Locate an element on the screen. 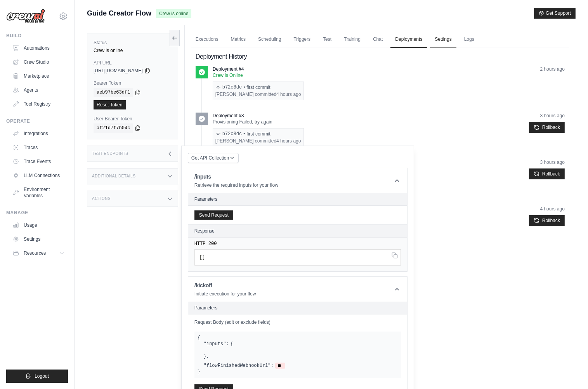 This screenshot has height=389, width=588. div: Chat Widget is located at coordinates (568, 370).